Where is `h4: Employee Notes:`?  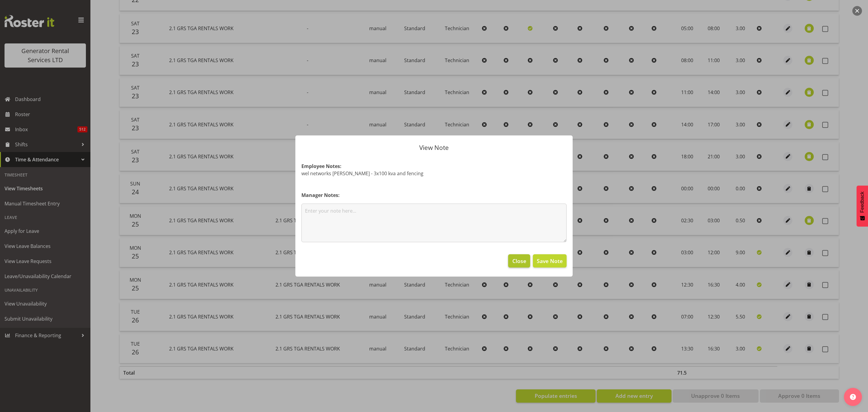 h4: Employee Notes: is located at coordinates (434, 166).